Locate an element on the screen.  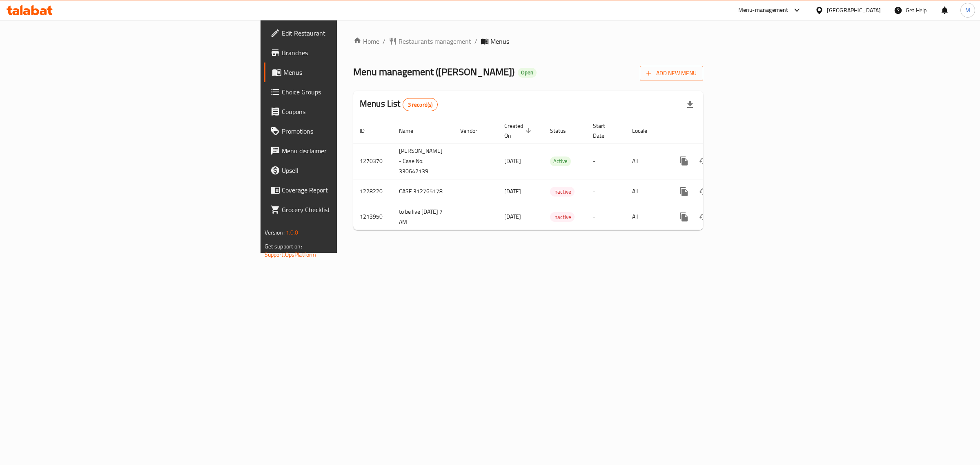
span: Promotions is located at coordinates (350, 131).